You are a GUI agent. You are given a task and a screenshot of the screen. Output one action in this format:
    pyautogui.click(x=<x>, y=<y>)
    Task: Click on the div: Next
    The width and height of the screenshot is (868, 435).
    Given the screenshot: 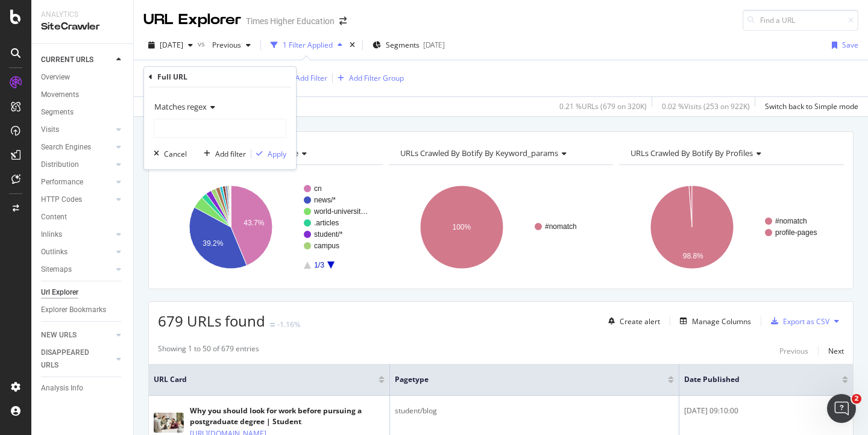 What is the action you would take?
    pyautogui.click(x=836, y=351)
    